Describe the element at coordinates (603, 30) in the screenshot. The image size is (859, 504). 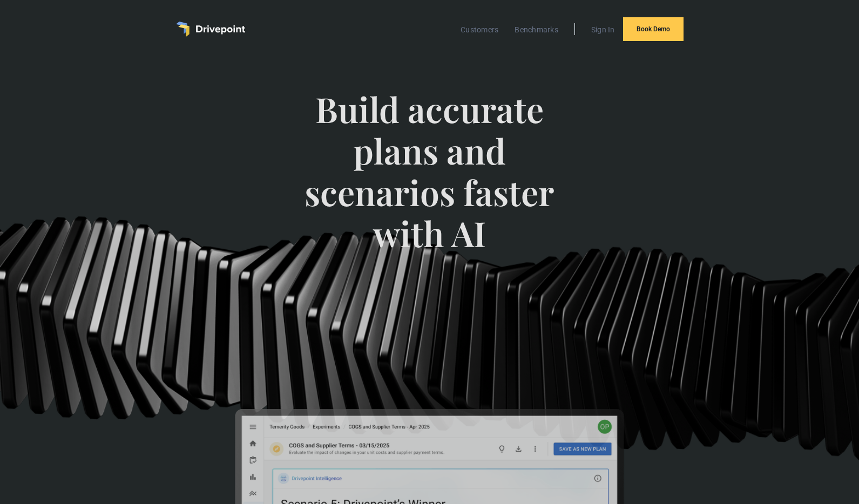
I see `a: Sign In` at that location.